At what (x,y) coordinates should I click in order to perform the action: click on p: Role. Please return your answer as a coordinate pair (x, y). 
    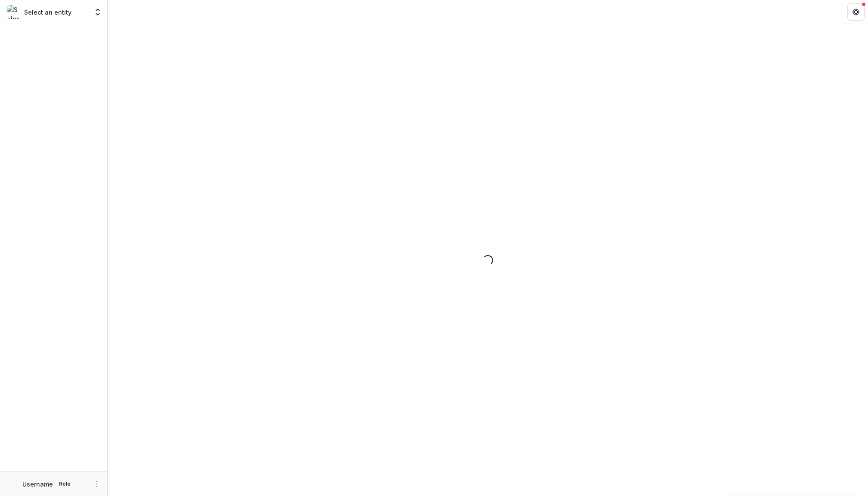
    Looking at the image, I should click on (65, 484).